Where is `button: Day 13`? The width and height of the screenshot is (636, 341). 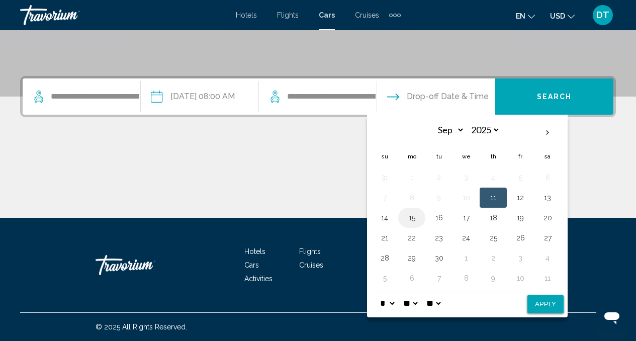
button: Day 13 is located at coordinates (548, 198).